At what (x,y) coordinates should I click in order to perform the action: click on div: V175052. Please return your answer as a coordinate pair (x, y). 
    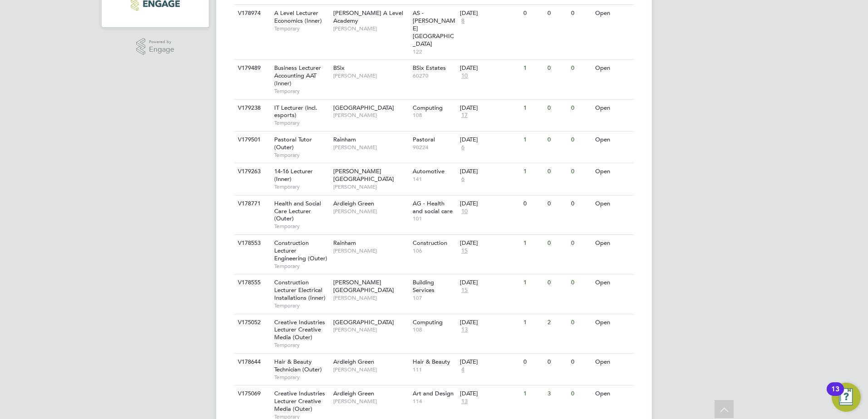
    Looking at the image, I should click on (252, 322).